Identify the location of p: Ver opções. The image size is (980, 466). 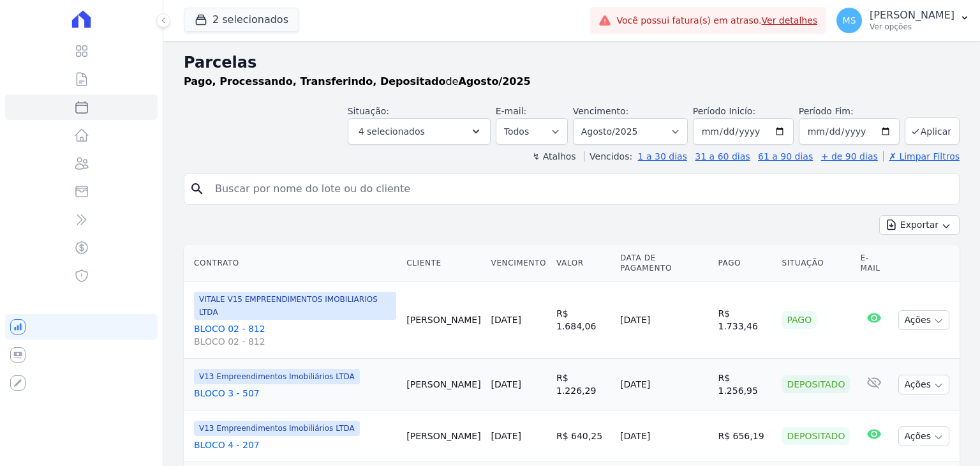
(912, 27).